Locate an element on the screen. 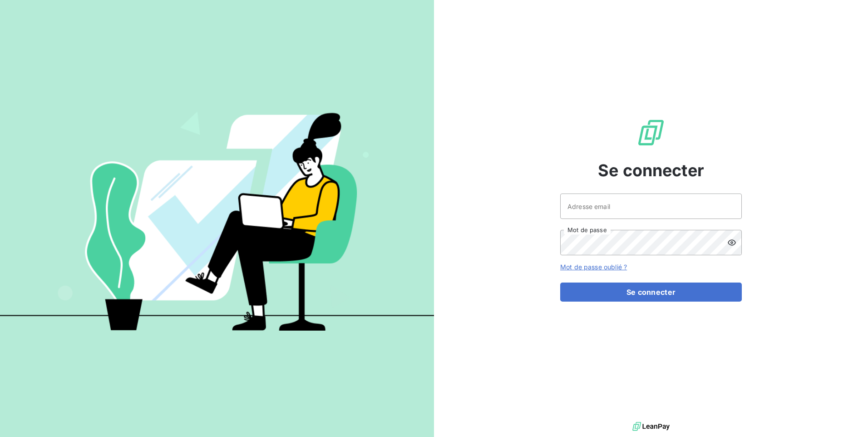 Image resolution: width=868 pixels, height=437 pixels. button: Se connecter is located at coordinates (651, 292).